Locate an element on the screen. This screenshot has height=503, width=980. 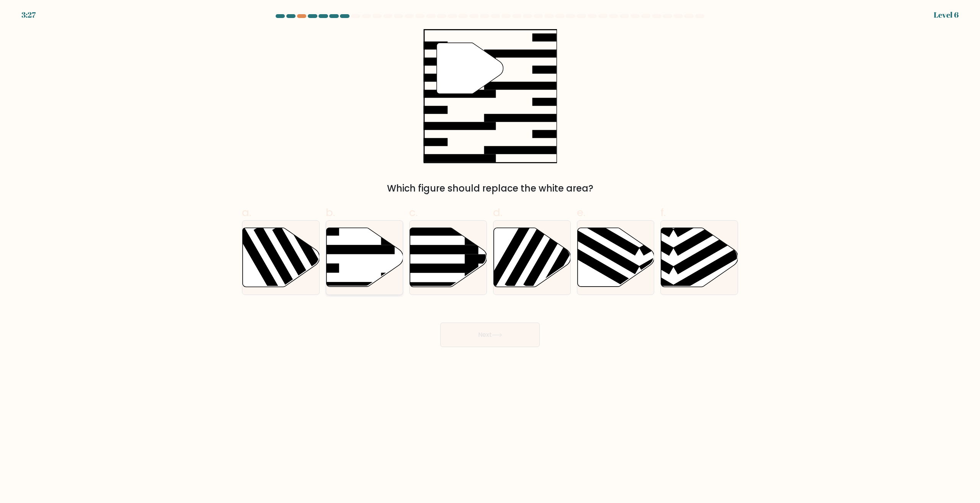
div: 3:27 is located at coordinates (28, 15).